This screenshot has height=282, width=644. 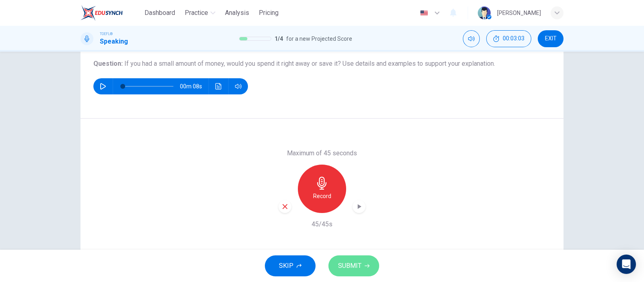 What do you see at coordinates (237, 13) in the screenshot?
I see `button: Analysis` at bounding box center [237, 13].